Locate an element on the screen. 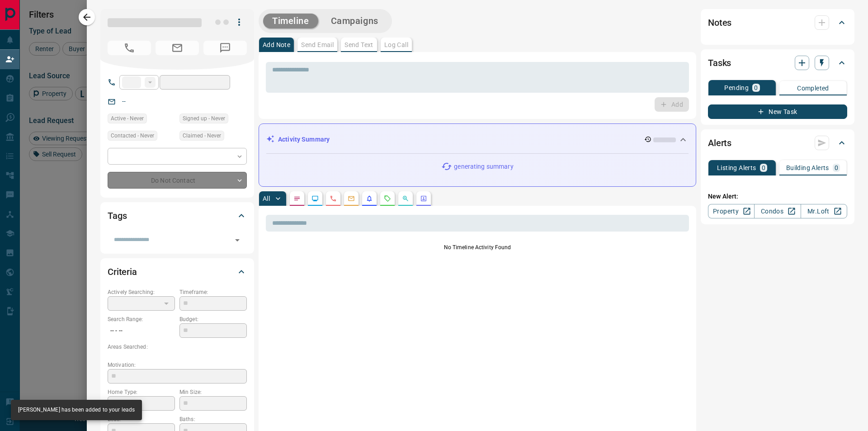 The height and width of the screenshot is (431, 868). span: Signed up - Never is located at coordinates (204, 119).